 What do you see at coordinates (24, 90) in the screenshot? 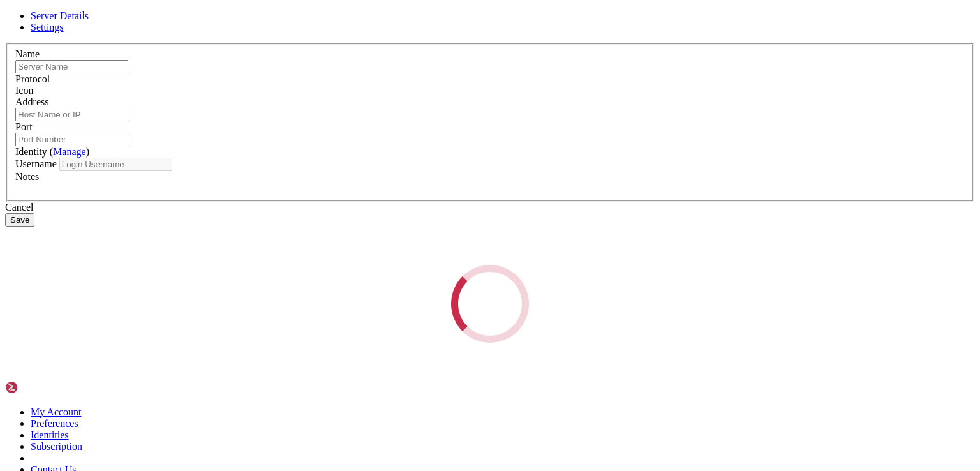
I see `label: Icon` at bounding box center [24, 90].